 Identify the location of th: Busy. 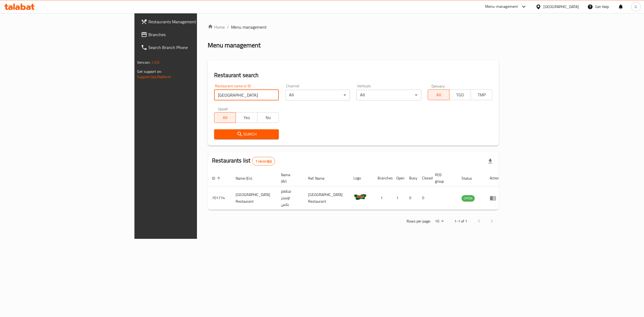
(411, 178).